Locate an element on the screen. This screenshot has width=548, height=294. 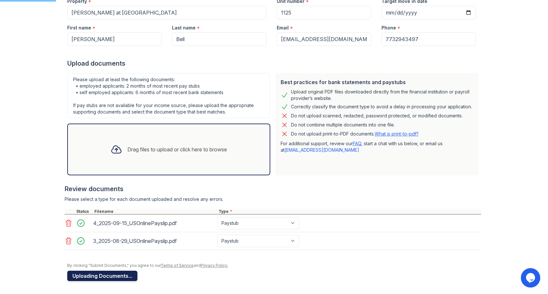
a: Terms of Service is located at coordinates (177, 265).